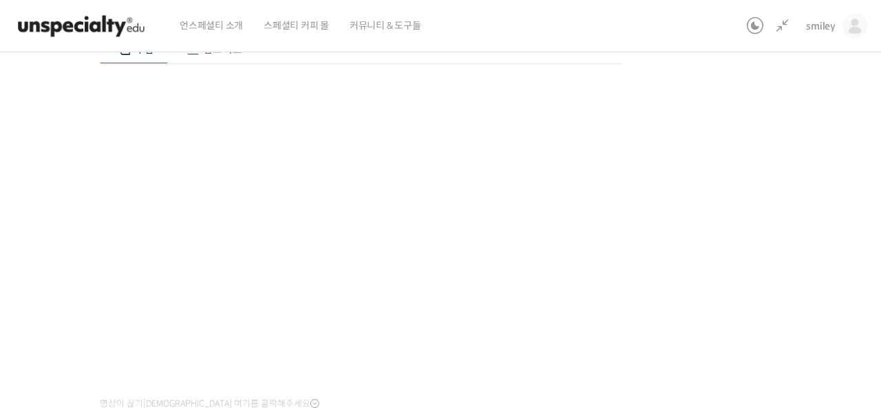 The width and height of the screenshot is (881, 408). Describe the element at coordinates (48, 311) in the screenshot. I see `a: 홈` at that location.